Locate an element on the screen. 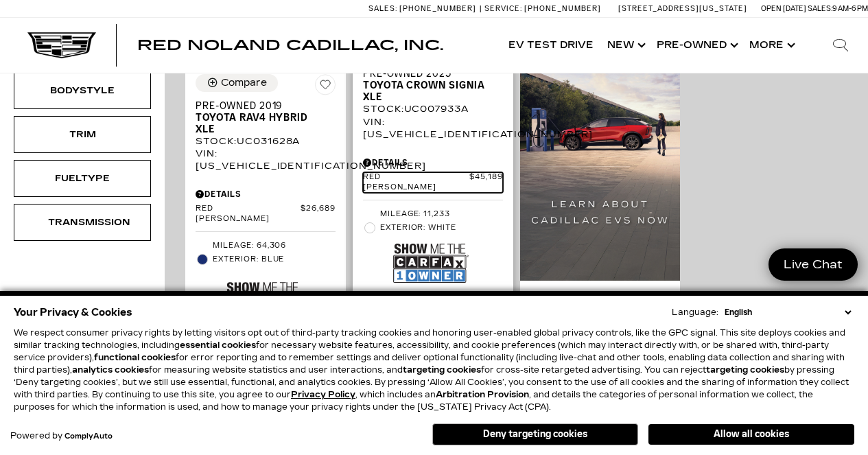 The width and height of the screenshot is (868, 455). div: TrimTrim is located at coordinates (83, 134).